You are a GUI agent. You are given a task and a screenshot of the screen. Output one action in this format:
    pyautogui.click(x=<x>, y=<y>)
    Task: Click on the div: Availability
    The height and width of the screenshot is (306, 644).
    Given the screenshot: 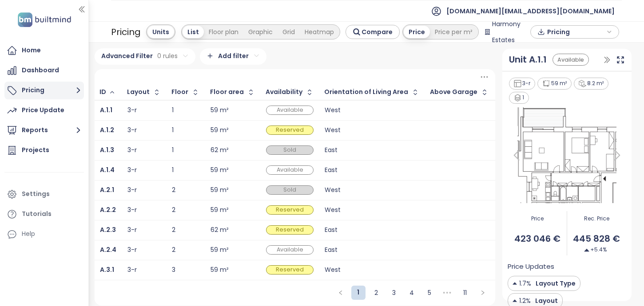 What is the action you would take?
    pyautogui.click(x=284, y=92)
    